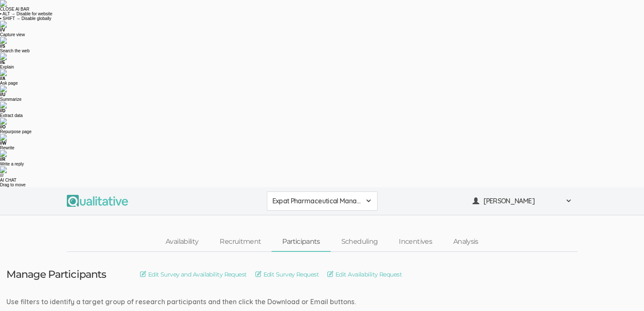 This screenshot has height=311, width=644. I want to click on a: Recruitment, so click(240, 242).